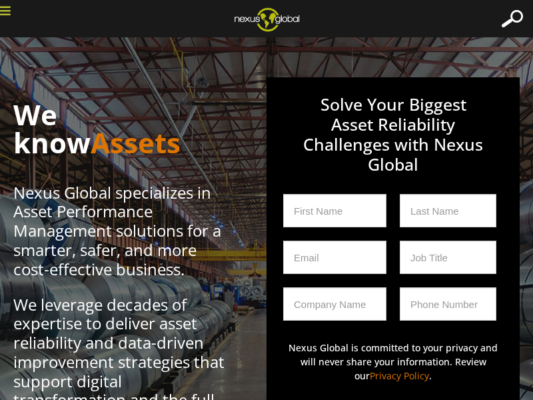 The image size is (533, 400). What do you see at coordinates (266, 19) in the screenshot?
I see `img: ng_logo_web` at bounding box center [266, 19].